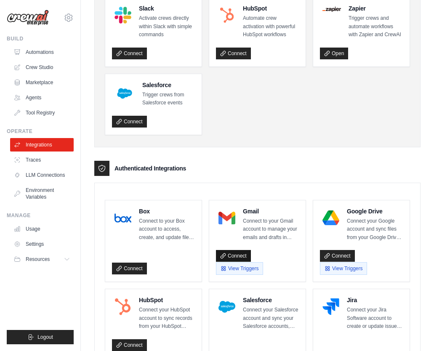 The image size is (434, 351). I want to click on div: Manage, so click(40, 215).